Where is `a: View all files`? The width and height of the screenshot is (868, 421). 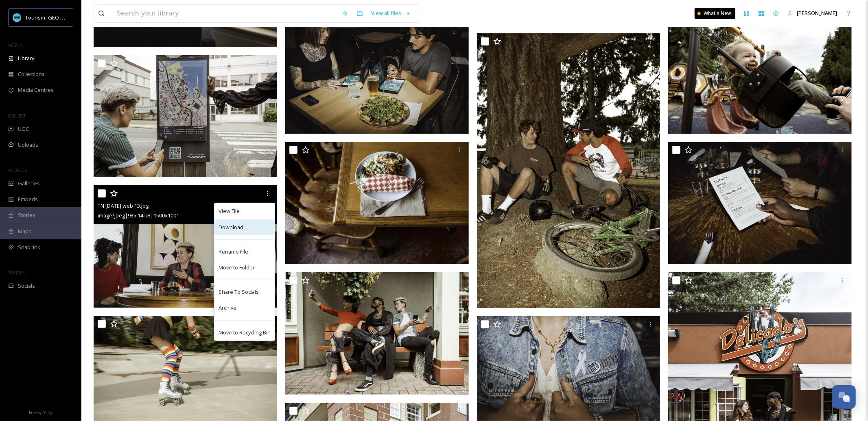 a: View all files is located at coordinates (391, 13).